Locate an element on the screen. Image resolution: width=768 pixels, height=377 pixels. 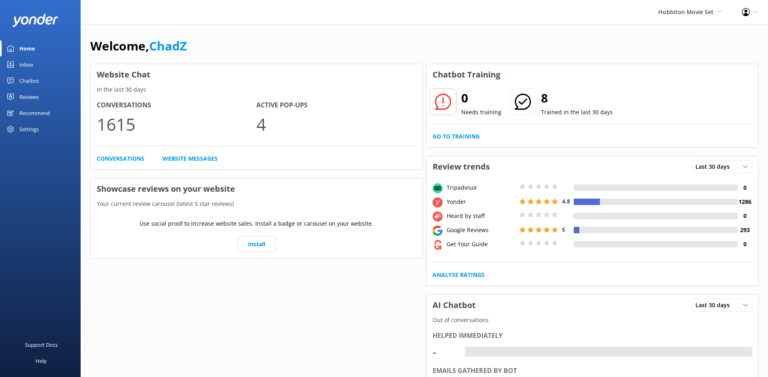
div: Home is located at coordinates (27, 48).